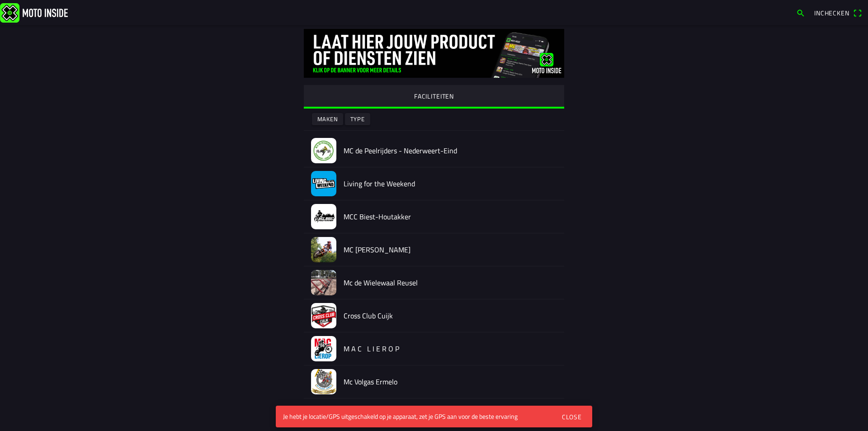  What do you see at coordinates (324, 250) in the screenshot?
I see `img: OVnFQxerog5cC59gt7GlBiORcCq4WNUAybko3va6.jpeg` at bounding box center [324, 250].